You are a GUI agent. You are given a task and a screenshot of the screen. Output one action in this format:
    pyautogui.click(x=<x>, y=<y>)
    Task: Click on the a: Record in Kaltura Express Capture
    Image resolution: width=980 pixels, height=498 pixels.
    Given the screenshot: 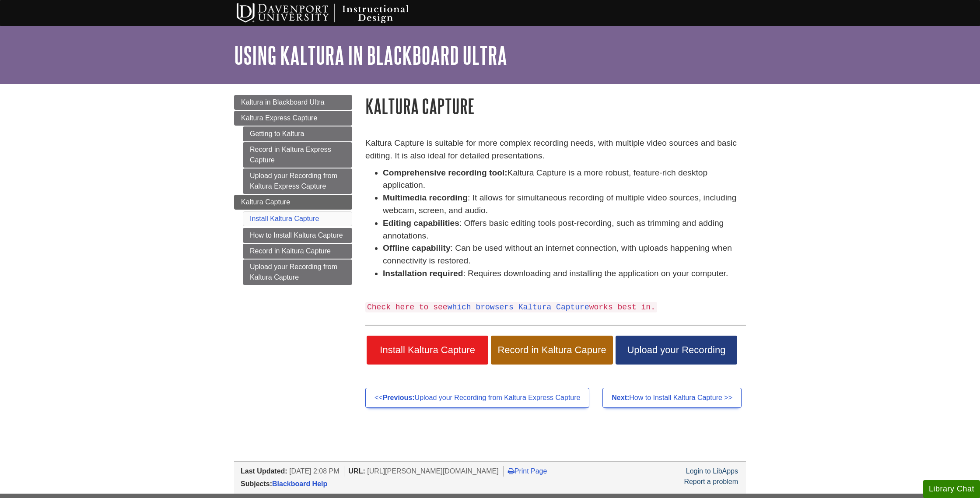 What is the action you would take?
    pyautogui.click(x=297, y=155)
    